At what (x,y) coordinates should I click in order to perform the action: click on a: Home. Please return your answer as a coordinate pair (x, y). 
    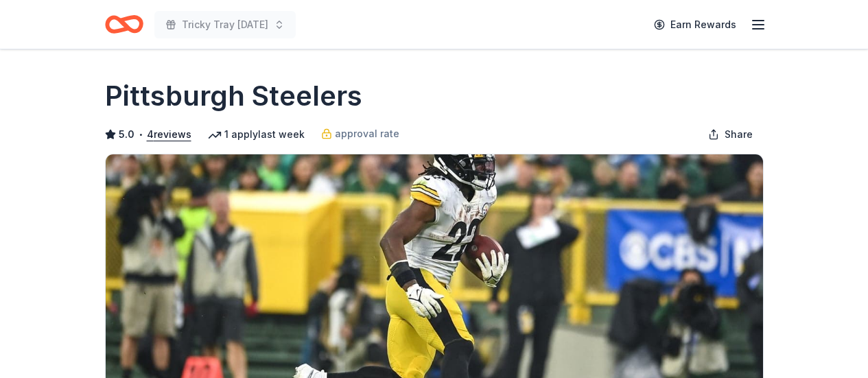
    Looking at the image, I should click on (124, 24).